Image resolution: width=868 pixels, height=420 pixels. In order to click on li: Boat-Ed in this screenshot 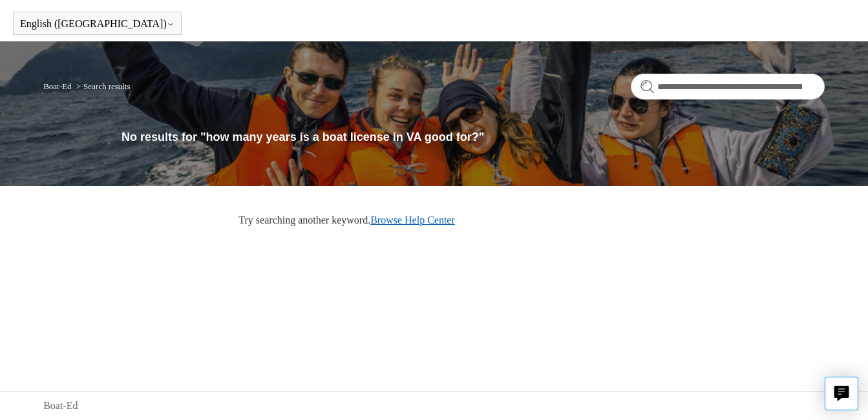, I will do `click(58, 86)`.